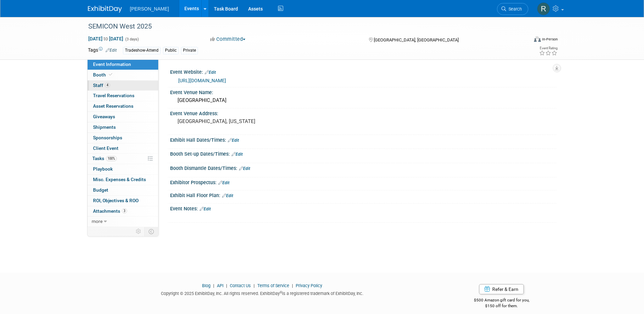 The width and height of the screenshot is (644, 314). What do you see at coordinates (104, 117) in the screenshot?
I see `span: Giveaways` at bounding box center [104, 117].